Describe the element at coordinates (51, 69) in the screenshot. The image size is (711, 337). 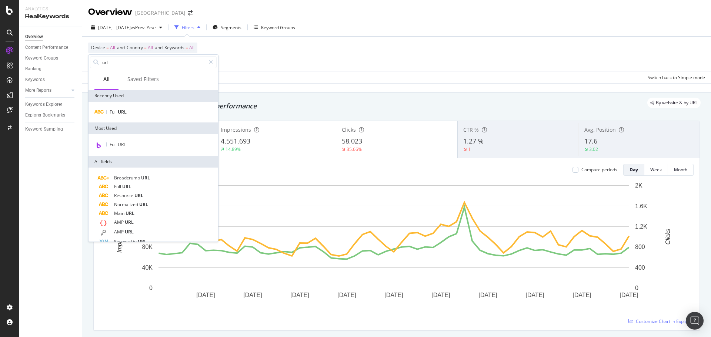
I see `a: Ranking` at that location.